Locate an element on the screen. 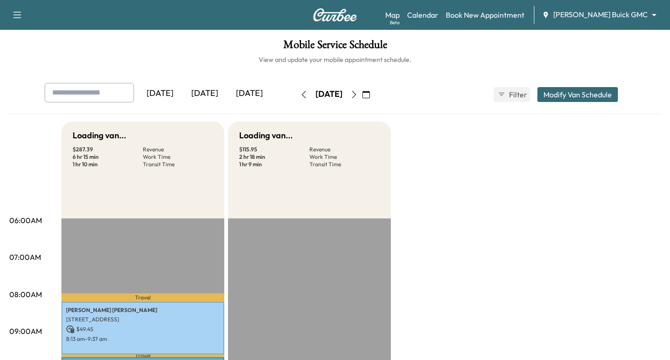 The image size is (670, 360). a: Calendar is located at coordinates (422, 15).